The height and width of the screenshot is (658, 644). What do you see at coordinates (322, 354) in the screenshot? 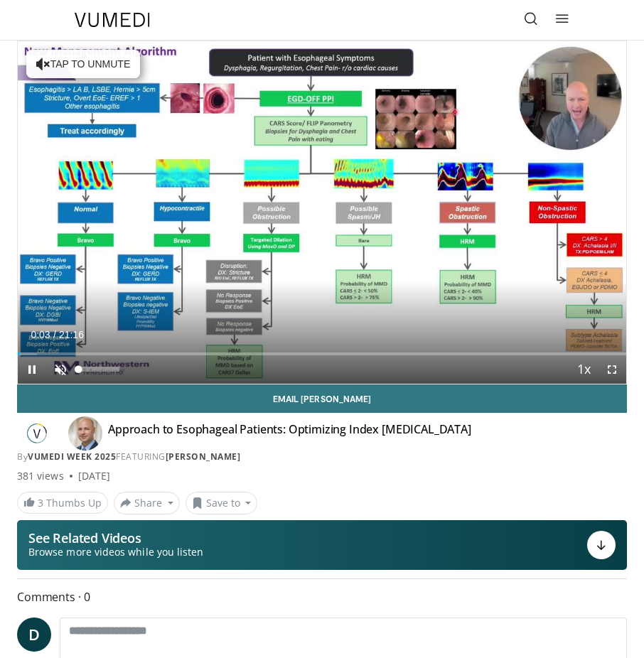
I see `div: Progress Bar` at bounding box center [322, 354].